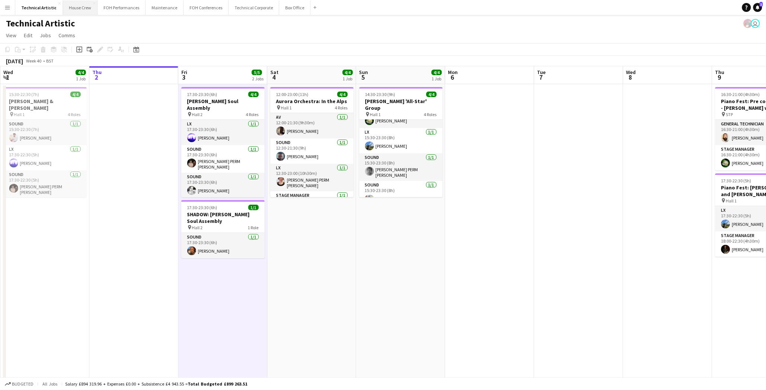  Describe the element at coordinates (758, 7) in the screenshot. I see `a: 1` at that location.